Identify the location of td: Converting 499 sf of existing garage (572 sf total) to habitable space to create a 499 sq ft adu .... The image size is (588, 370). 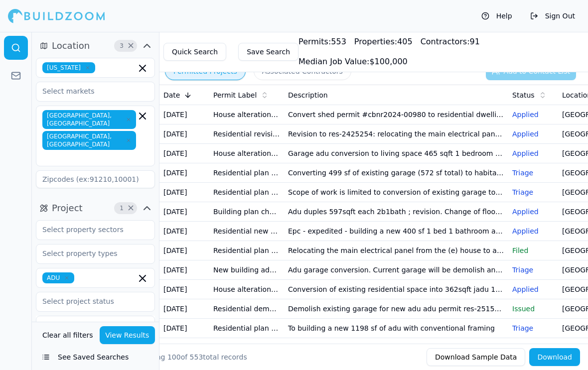
(396, 173).